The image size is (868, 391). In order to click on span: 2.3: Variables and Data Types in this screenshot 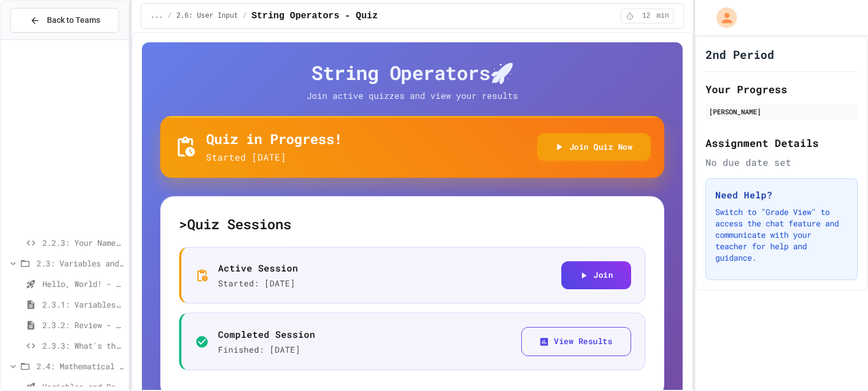, I will do `click(80, 263)`.